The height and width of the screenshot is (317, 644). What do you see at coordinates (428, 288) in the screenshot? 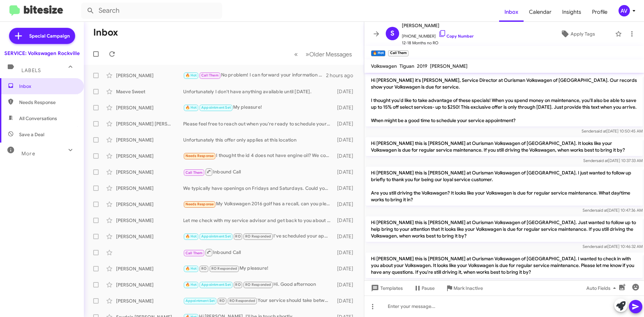
I see `span: Pause` at bounding box center [428, 288].